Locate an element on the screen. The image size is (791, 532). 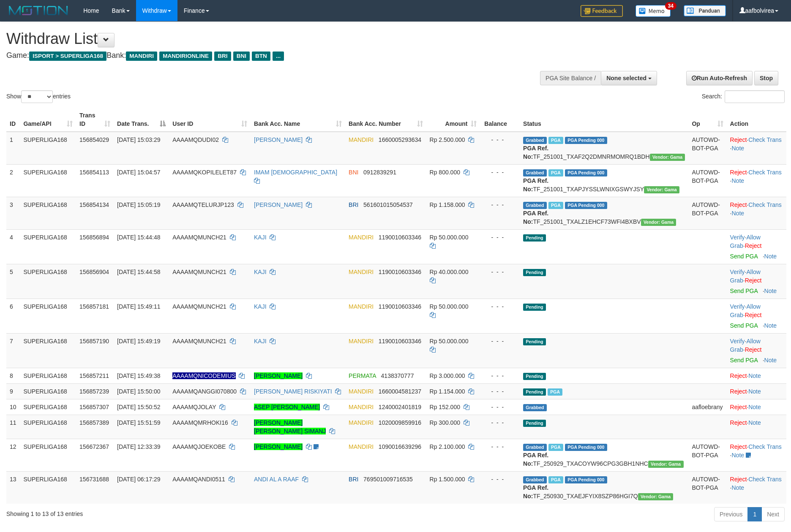
span: BNI is located at coordinates (353, 172).